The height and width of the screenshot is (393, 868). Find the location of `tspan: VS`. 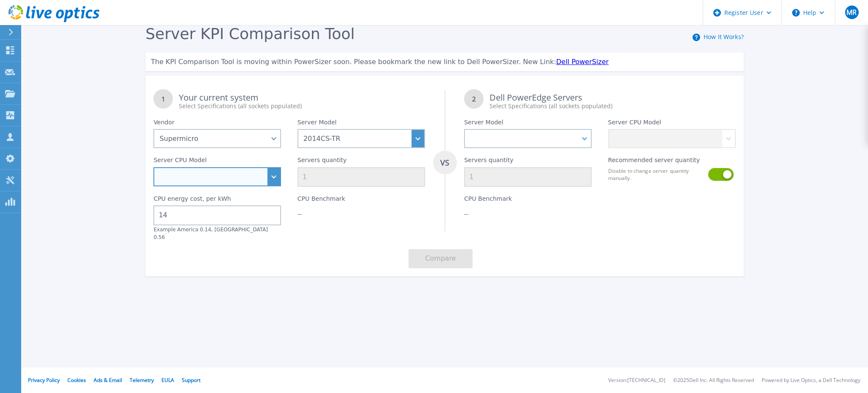

tspan: VS is located at coordinates (445, 162).